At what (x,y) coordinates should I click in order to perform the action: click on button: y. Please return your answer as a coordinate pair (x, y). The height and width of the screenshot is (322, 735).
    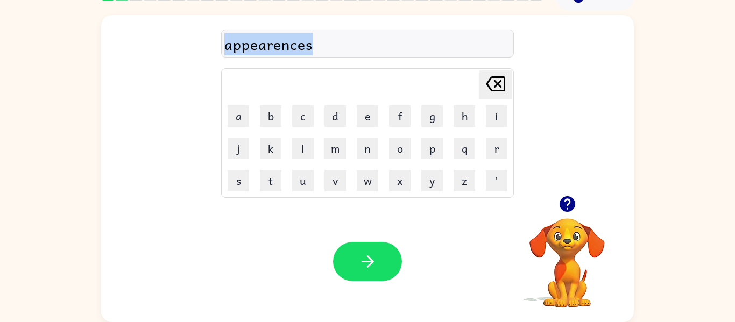
    Looking at the image, I should click on (432, 181).